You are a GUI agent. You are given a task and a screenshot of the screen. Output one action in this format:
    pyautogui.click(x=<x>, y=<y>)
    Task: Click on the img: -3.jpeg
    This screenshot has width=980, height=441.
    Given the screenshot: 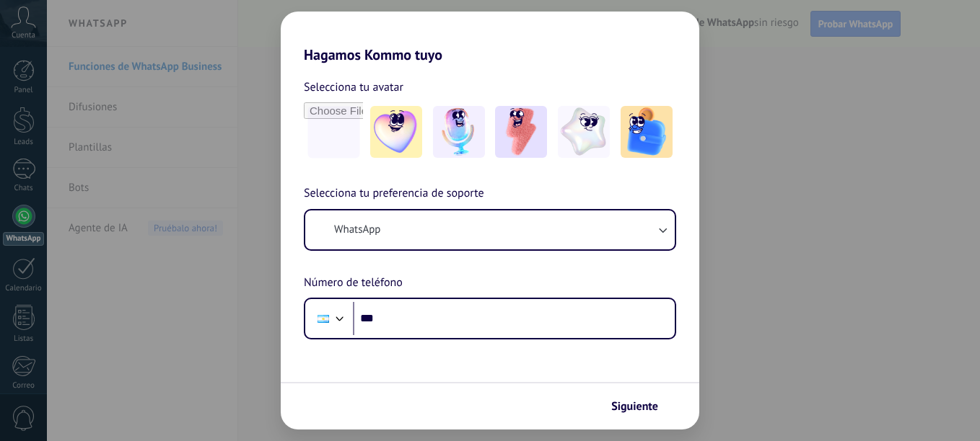 What is the action you would take?
    pyautogui.click(x=521, y=132)
    